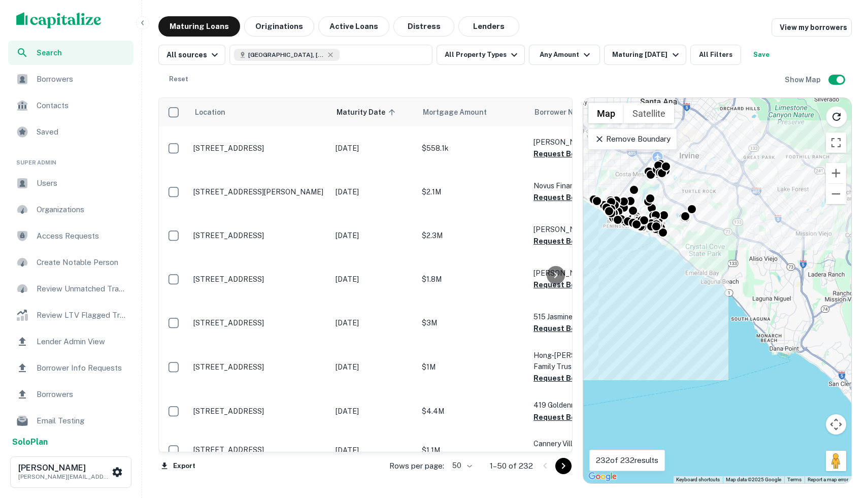  Describe the element at coordinates (473, 367) in the screenshot. I see `p: $1M` at that location.